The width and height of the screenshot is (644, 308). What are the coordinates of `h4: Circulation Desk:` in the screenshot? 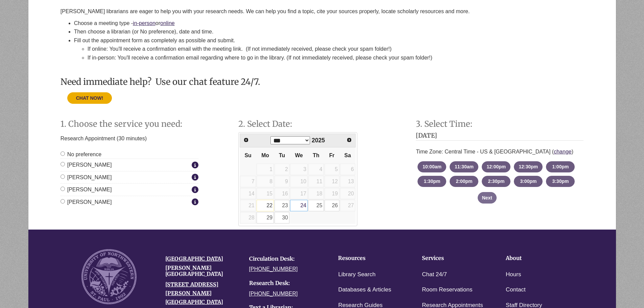 It's located at (286, 259).